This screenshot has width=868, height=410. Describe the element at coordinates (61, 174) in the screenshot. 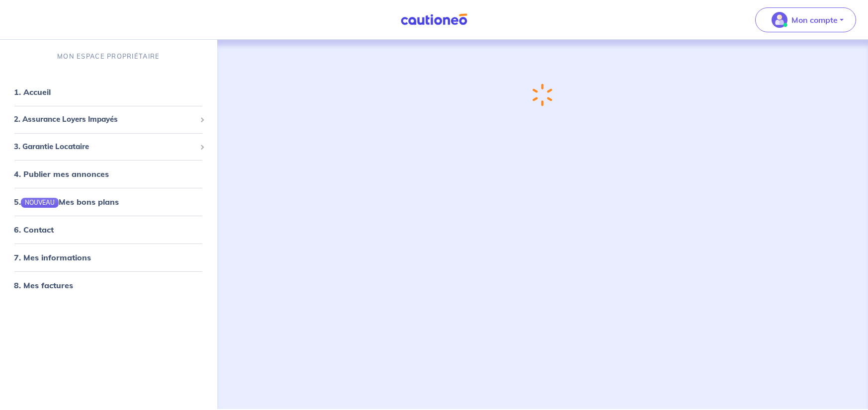

I see `a: 4. Publier mes annonces` at that location.